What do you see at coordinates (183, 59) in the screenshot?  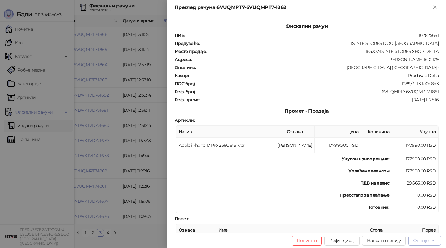 I see `strong: Адреса :` at bounding box center [183, 59].